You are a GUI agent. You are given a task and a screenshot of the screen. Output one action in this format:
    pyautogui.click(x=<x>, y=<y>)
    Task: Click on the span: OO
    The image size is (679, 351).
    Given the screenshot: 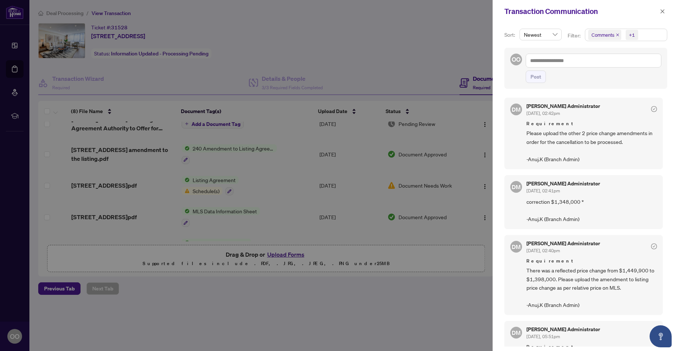 What is the action you would take?
    pyautogui.click(x=516, y=60)
    